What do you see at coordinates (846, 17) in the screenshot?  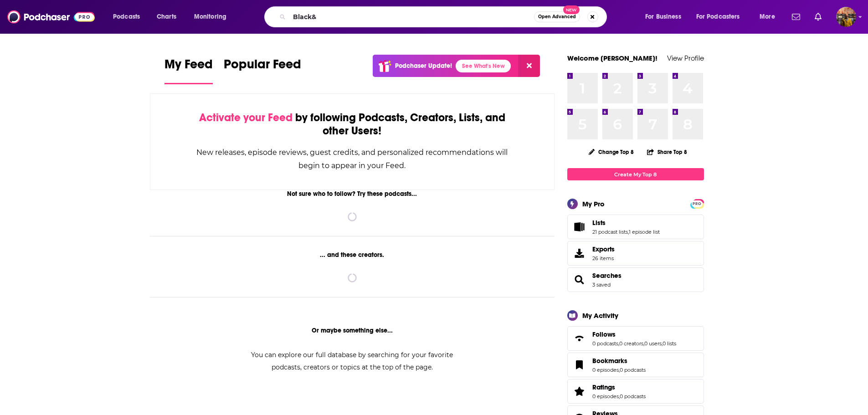 I see `button: Show profile menu` at bounding box center [846, 17].